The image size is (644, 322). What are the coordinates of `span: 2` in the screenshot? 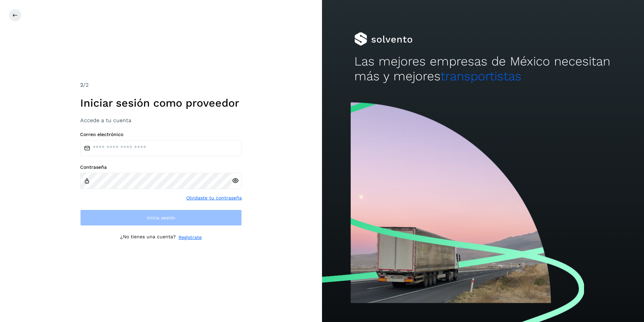 It's located at (82, 85).